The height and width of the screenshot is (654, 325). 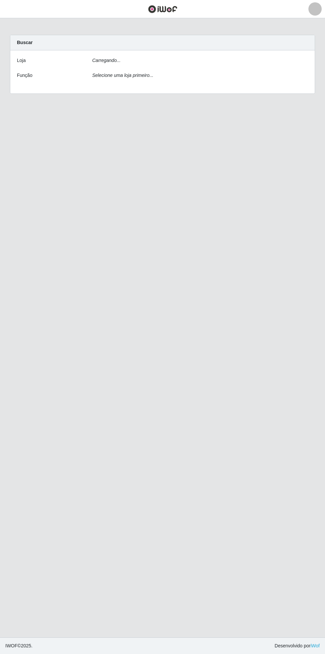 I want to click on span: IWOF, so click(x=11, y=645).